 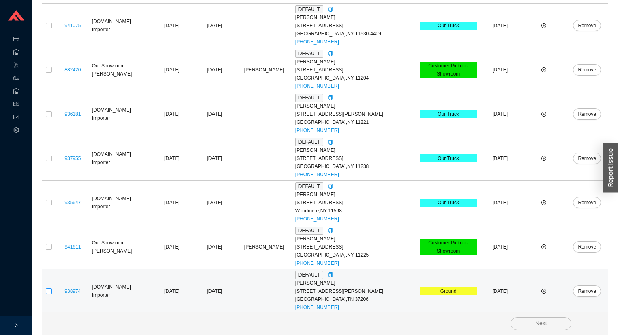 What do you see at coordinates (73, 291) in the screenshot?
I see `a: 938974` at bounding box center [73, 291].